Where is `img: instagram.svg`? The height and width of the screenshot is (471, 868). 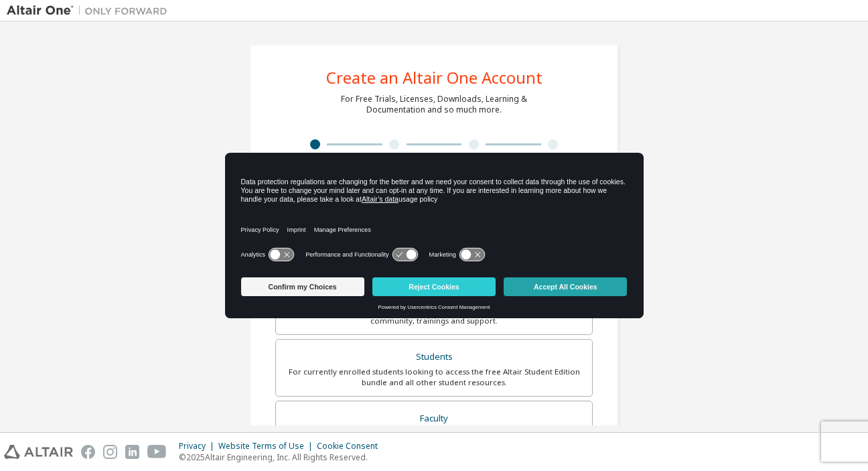
img: instagram.svg is located at coordinates (110, 451).